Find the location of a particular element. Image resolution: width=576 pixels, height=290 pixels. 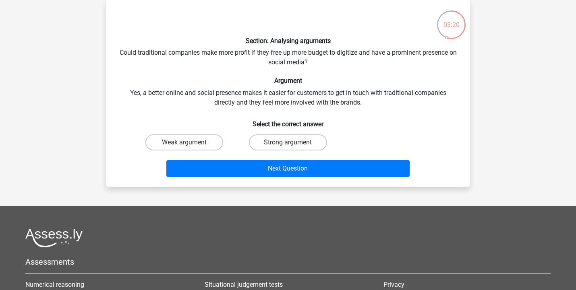

div: Could traditional companies make more profit if they free up more budget to digitize and have a p... is located at coordinates (288, 93).